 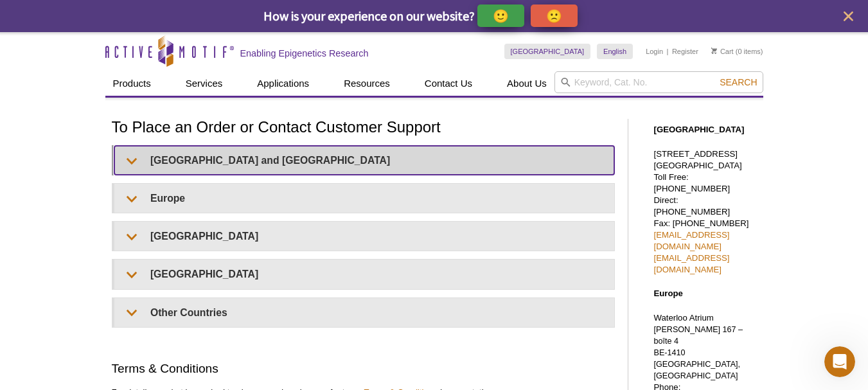 I want to click on a: Products, so click(x=132, y=84).